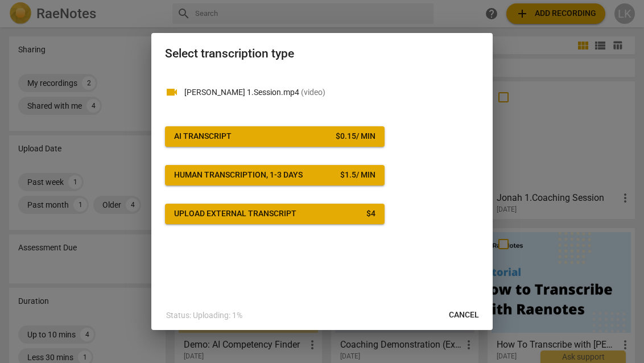  Describe the element at coordinates (313, 92) in the screenshot. I see `span: ( video )` at that location.